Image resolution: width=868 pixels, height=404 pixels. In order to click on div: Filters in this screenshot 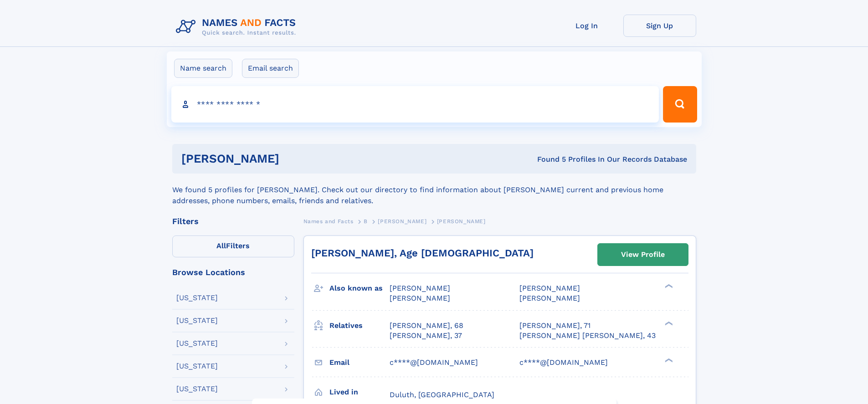, I will do `click(233, 221)`.